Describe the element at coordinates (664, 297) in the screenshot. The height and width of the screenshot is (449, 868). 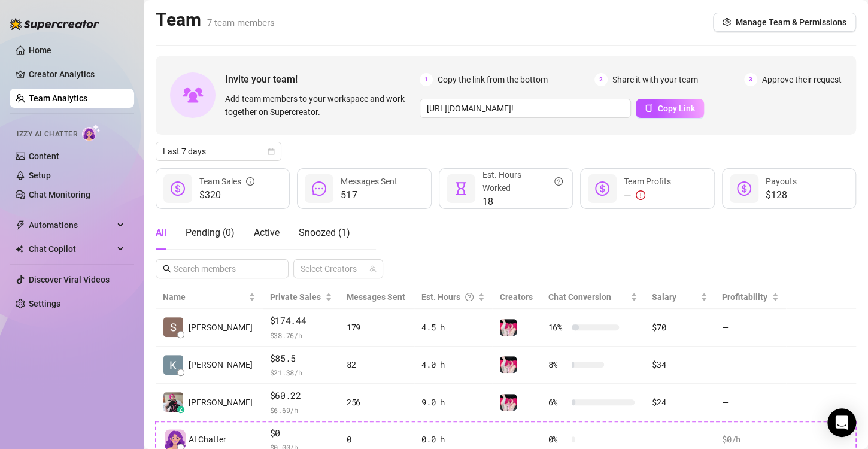
I see `span: Salary` at that location.